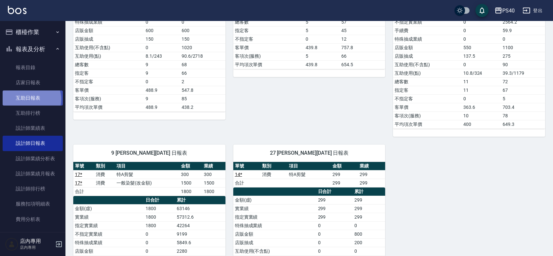 The height and width of the screenshot is (256, 553). What do you see at coordinates (322, 47) in the screenshot?
I see `td: 439.8` at bounding box center [322, 47].